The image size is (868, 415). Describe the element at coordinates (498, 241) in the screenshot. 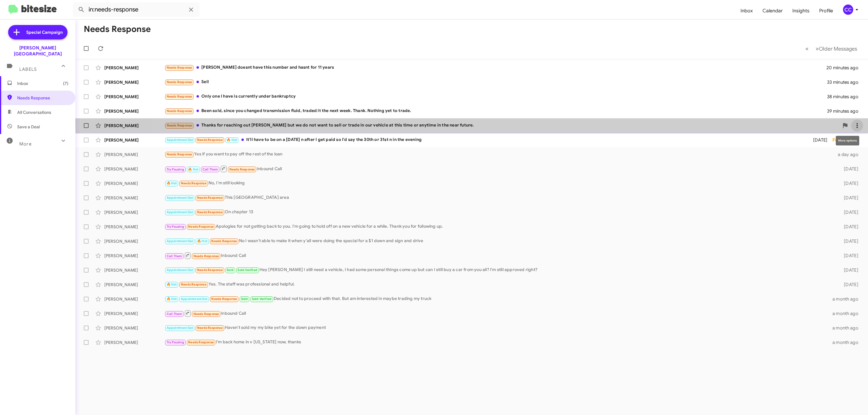

I see `div: No I wasn't able to make it when y'all were doing the special for a $1 down and sign and drive` at that location.